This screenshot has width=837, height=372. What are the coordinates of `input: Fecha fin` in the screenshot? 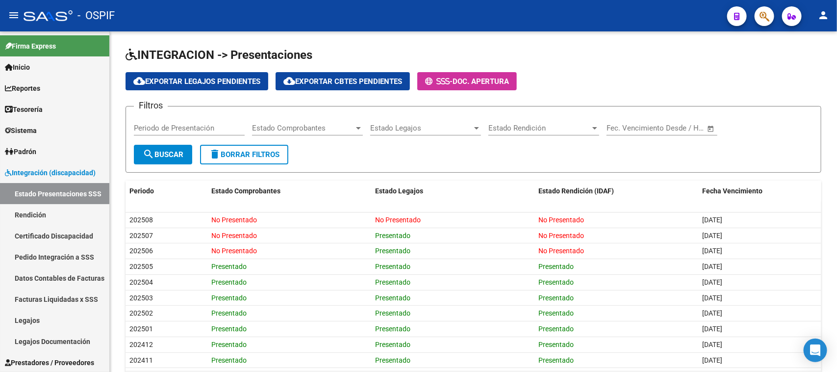 It's located at (679, 128).